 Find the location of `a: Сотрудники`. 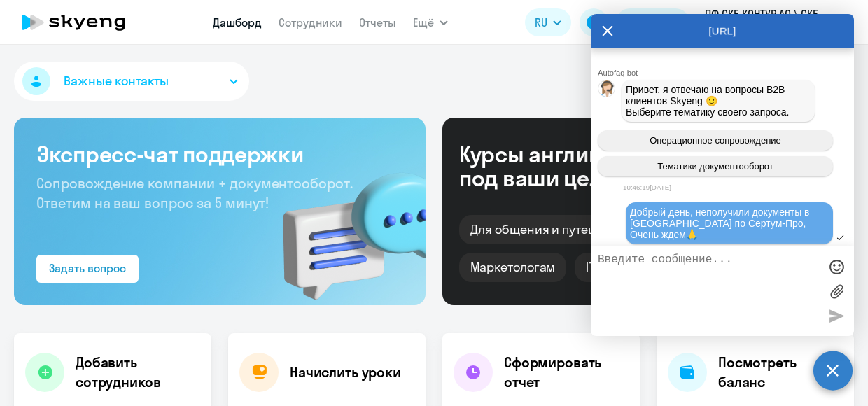

a: Сотрудники is located at coordinates (310, 22).